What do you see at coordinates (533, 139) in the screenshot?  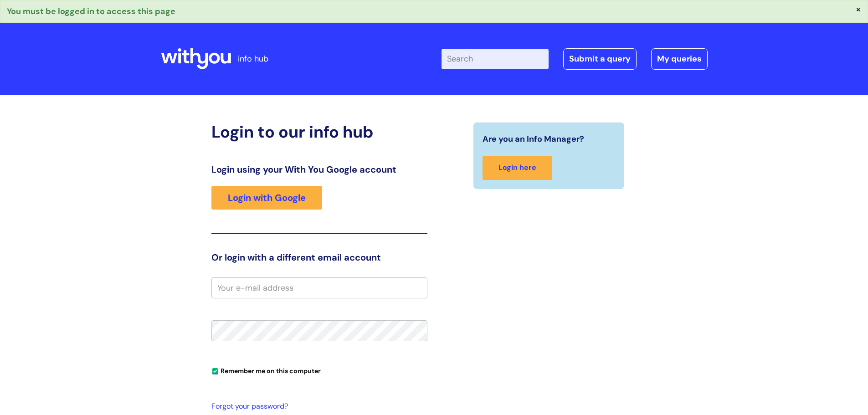 I see `span: Are you an Info Manager?` at bounding box center [533, 139].